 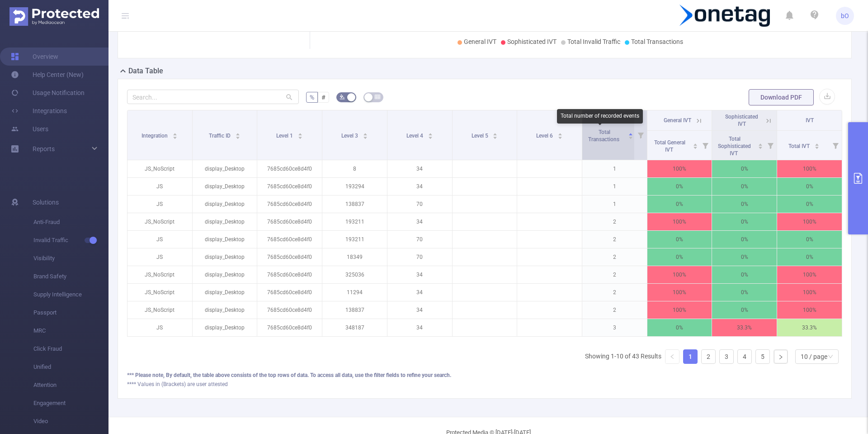 What do you see at coordinates (672, 357) in the screenshot?
I see `i: icon: left` at bounding box center [672, 357].